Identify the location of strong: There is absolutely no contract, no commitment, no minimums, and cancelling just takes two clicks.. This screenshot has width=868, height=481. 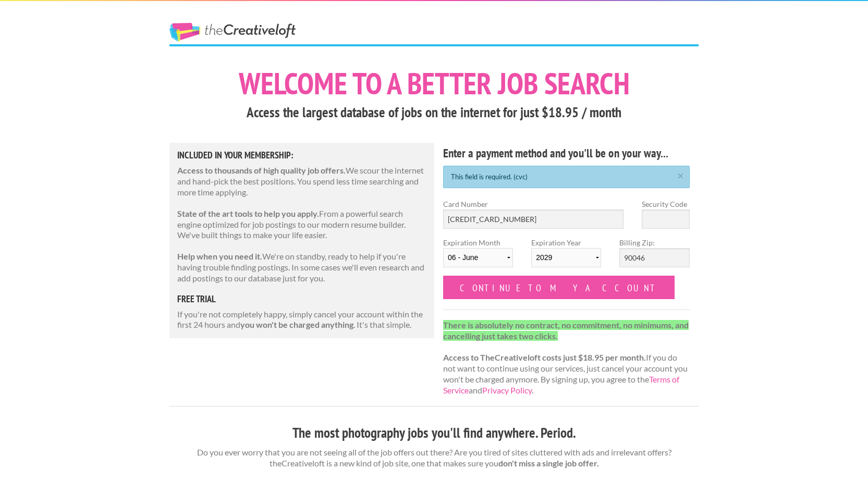
(566, 331).